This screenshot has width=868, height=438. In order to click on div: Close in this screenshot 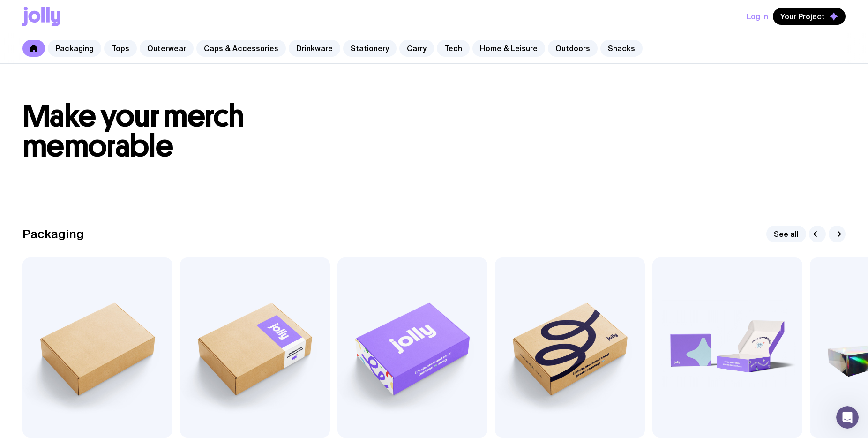, I will do `click(170, 24)`.